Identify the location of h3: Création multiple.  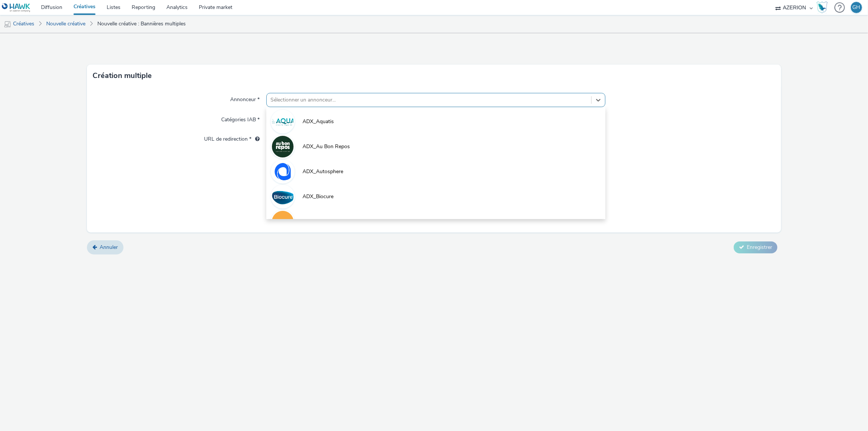
(122, 75).